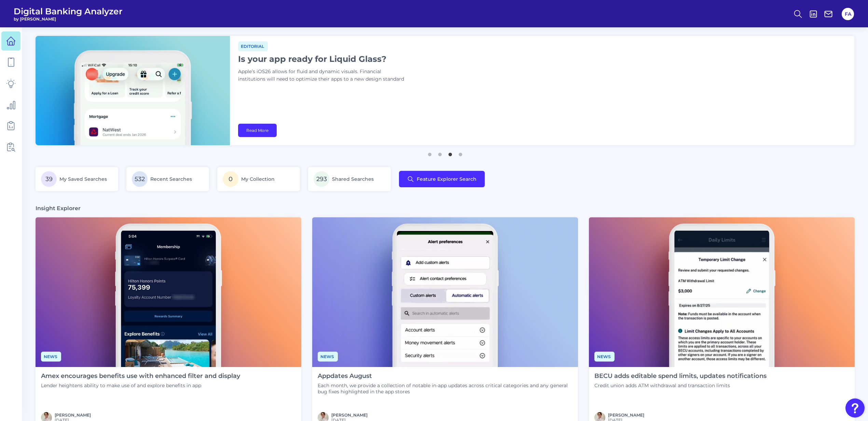  What do you see at coordinates (460, 152) in the screenshot?
I see `button: 4` at bounding box center [460, 152].